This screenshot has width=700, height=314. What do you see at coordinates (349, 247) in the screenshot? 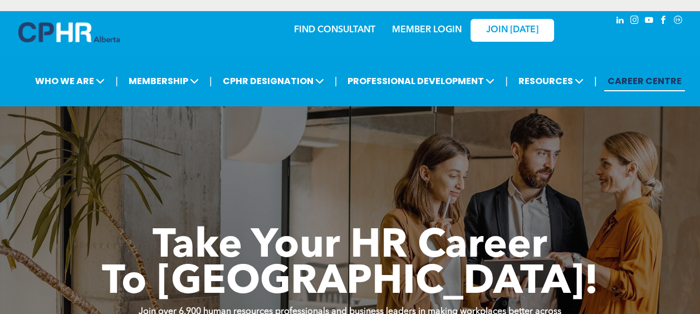
I see `span: Take Your HR Career` at bounding box center [349, 247].